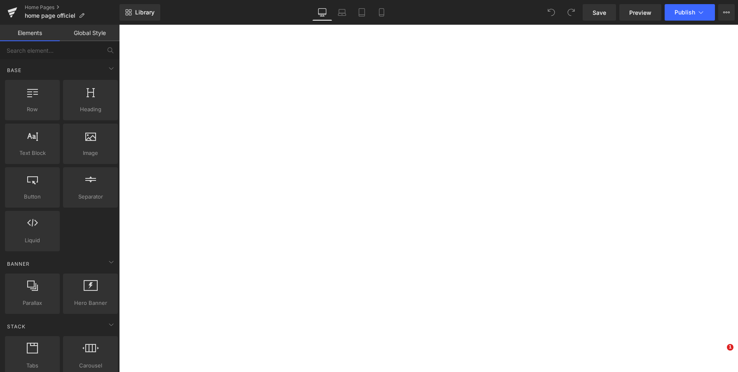  Describe the element at coordinates (90, 365) in the screenshot. I see `span: Carousel` at that location.